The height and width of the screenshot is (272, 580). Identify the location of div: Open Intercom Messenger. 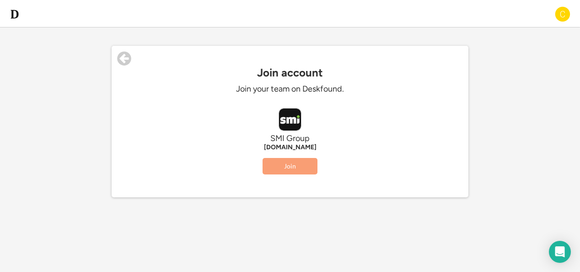
(560, 252).